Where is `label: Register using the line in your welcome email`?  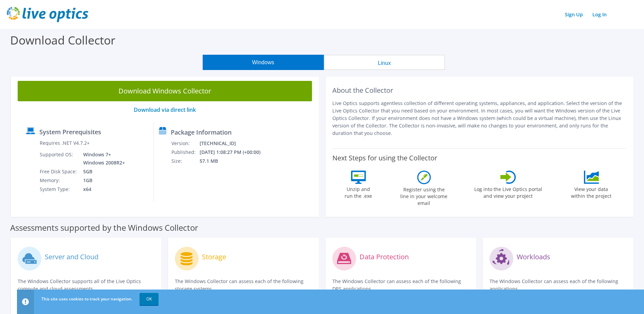
label: Register using the line in your welcome email is located at coordinates (424, 195).